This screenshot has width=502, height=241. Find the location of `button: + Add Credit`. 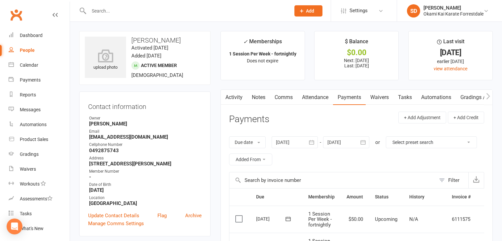

button: + Add Credit is located at coordinates (466, 118).